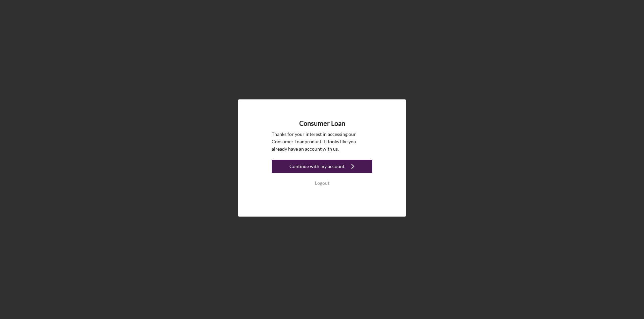 Image resolution: width=644 pixels, height=319 pixels. Describe the element at coordinates (322, 167) in the screenshot. I see `button: Continue with my account` at that location.